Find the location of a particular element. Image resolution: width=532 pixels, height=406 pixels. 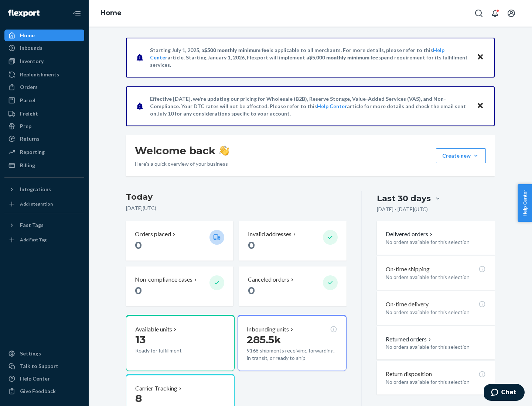

button: Integrations is located at coordinates (44, 189).